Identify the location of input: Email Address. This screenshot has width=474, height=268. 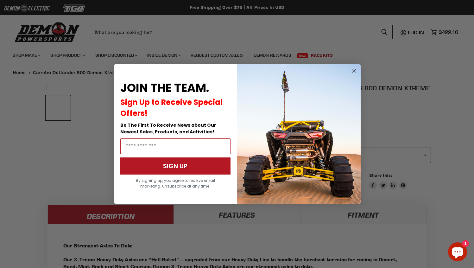
(175, 146).